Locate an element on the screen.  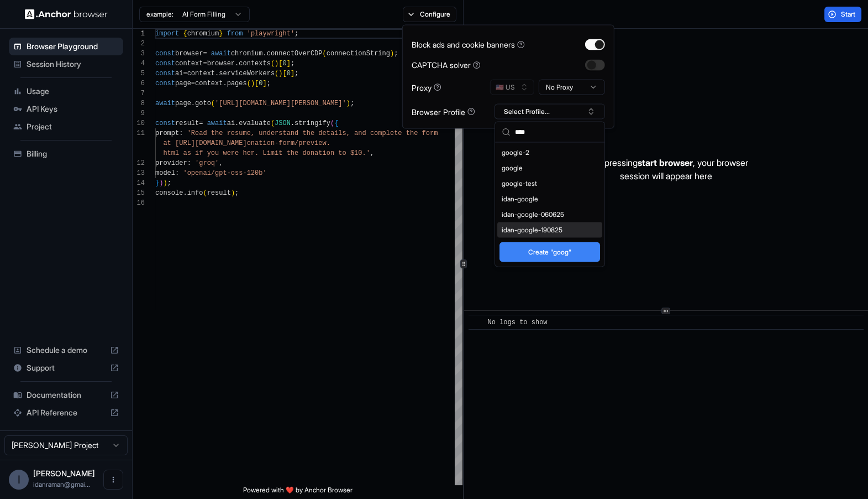
div: 13 is located at coordinates (139, 173).